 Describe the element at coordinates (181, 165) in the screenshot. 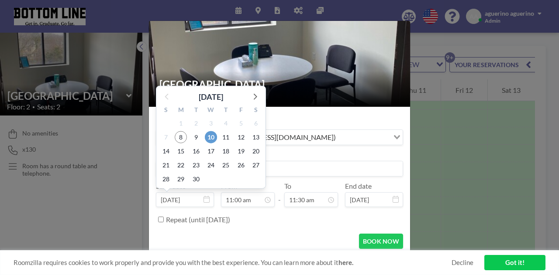

I see `span: Monday, September 22, 2025` at that location.